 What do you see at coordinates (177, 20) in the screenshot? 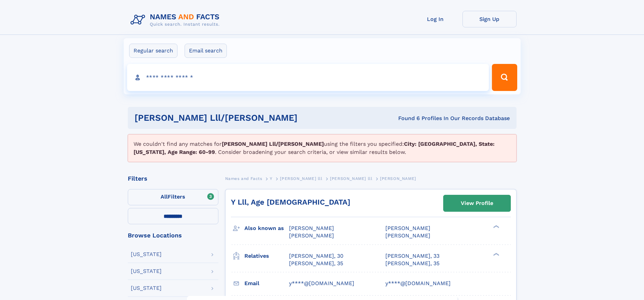
I see `img: Logo Names and Facts` at bounding box center [177, 20].